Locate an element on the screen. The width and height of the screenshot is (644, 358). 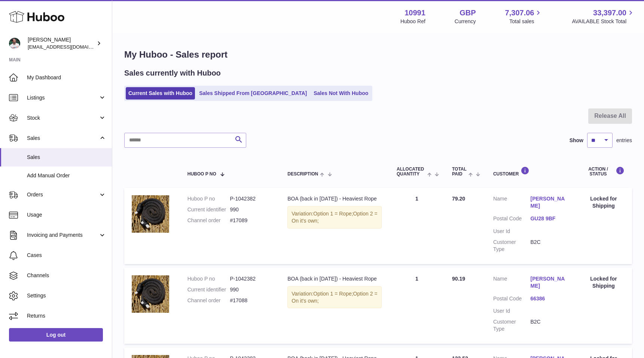
a: Current Sales with Huboo is located at coordinates (160, 93).